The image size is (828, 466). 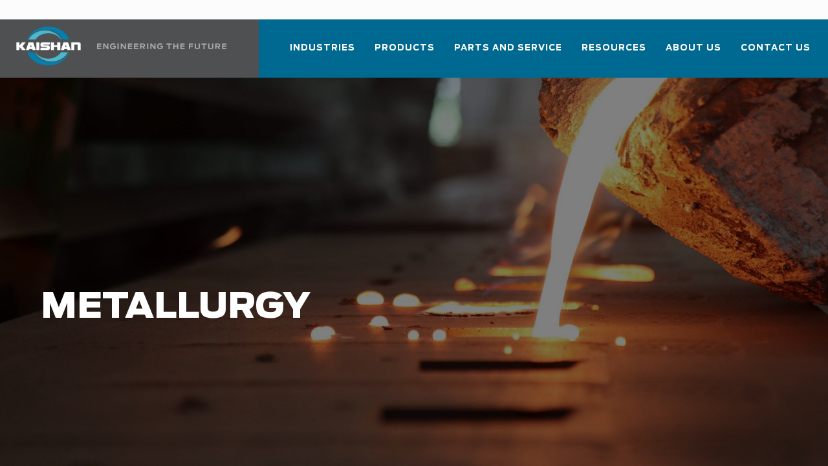 I want to click on a: Resources, so click(x=614, y=53).